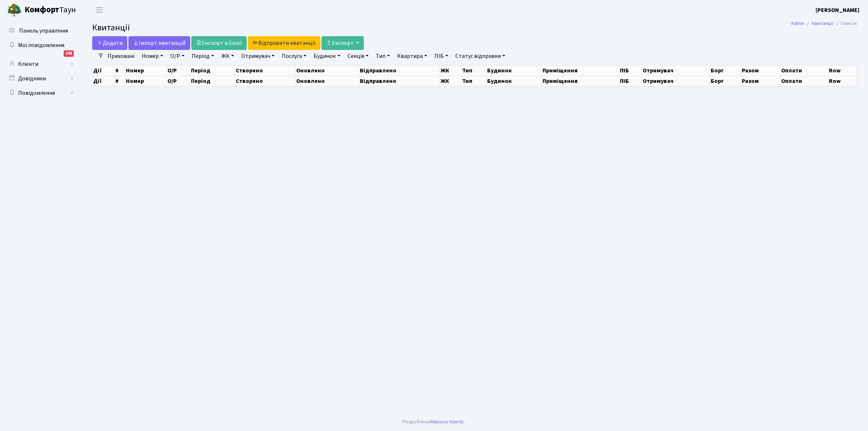  Describe the element at coordinates (228, 56) in the screenshot. I see `a: ЖК` at that location.